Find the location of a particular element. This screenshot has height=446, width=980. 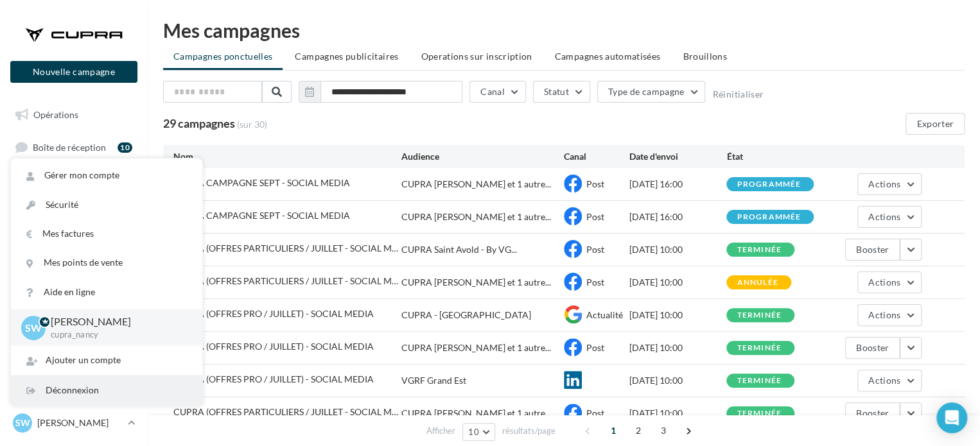

a: Mes points de vente is located at coordinates (107, 263).